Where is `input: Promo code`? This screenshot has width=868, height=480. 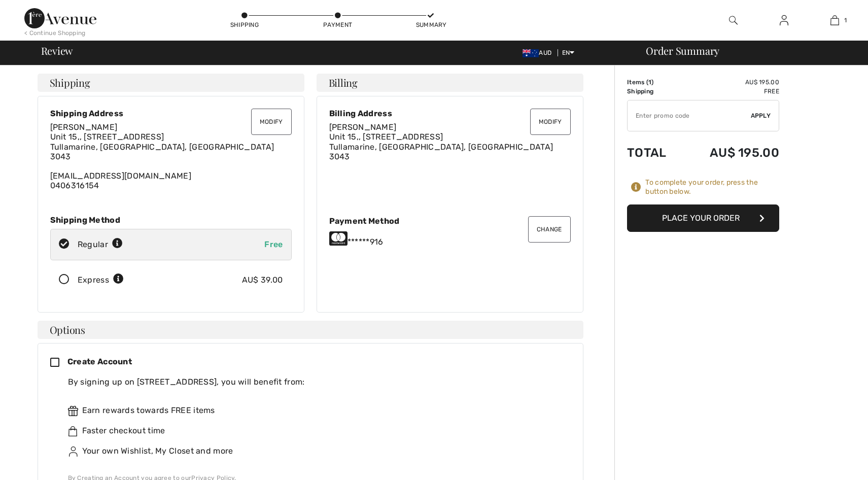 input: Promo code is located at coordinates (689, 116).